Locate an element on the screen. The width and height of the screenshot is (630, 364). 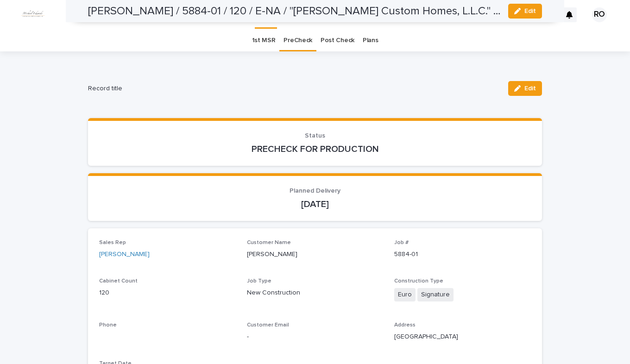
p: PRECHECK FOR PRODUCTION is located at coordinates (315, 149).